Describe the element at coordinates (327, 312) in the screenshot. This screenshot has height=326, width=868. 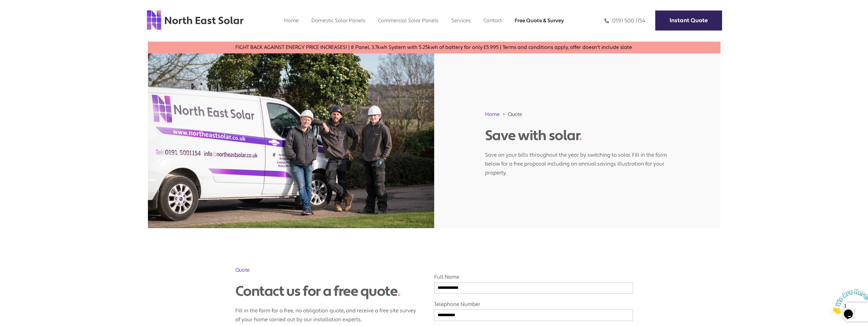
I see `p: Fill in the form for a free, no obligation quote, and receive a free site survey of your home car...` at that location.